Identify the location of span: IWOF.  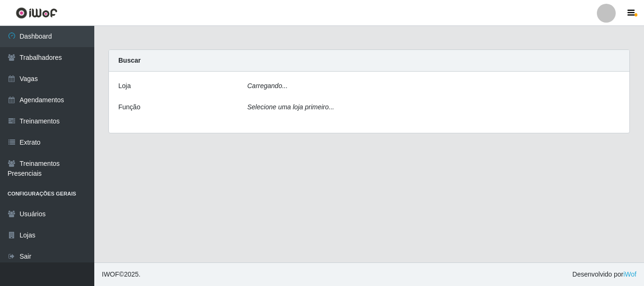
(111, 275).